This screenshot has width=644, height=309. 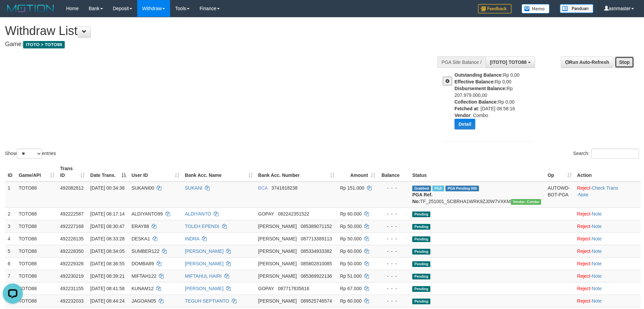 I want to click on span: 492082812, so click(x=72, y=188).